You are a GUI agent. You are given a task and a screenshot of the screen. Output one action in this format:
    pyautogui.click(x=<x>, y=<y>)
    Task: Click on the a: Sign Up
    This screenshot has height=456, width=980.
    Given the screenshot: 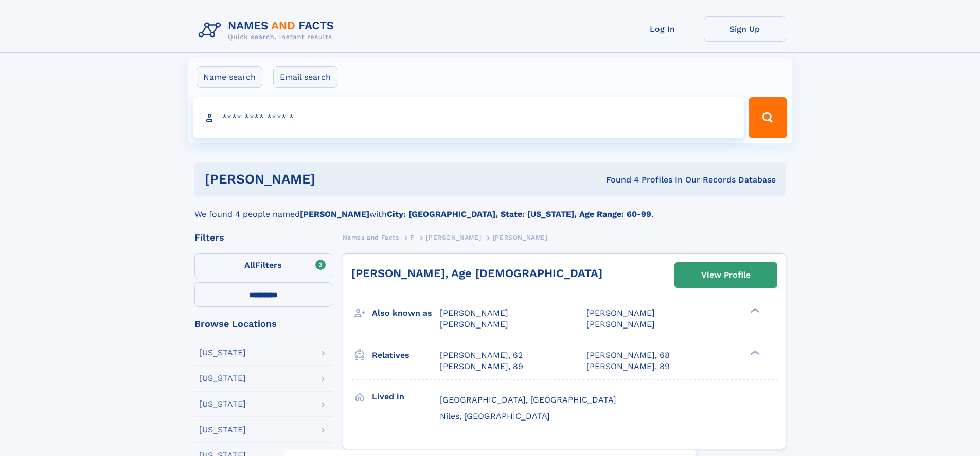 What is the action you would take?
    pyautogui.click(x=745, y=29)
    